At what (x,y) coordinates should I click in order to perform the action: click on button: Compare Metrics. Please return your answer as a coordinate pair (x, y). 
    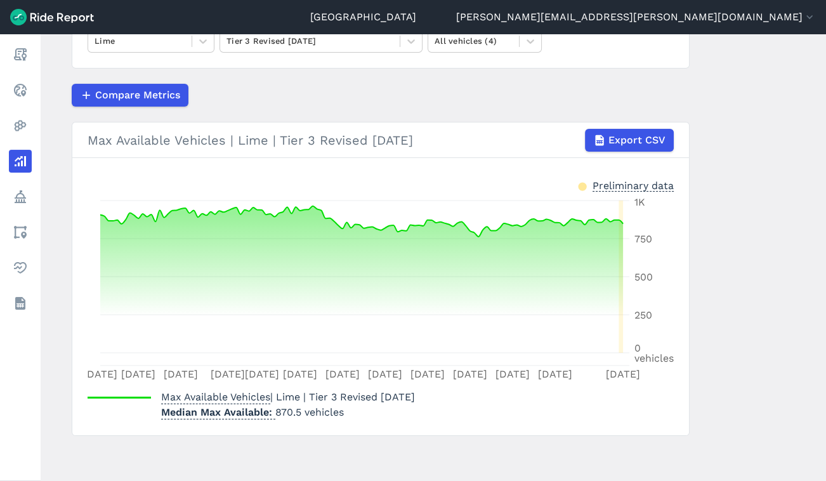
    Looking at the image, I should click on (130, 95).